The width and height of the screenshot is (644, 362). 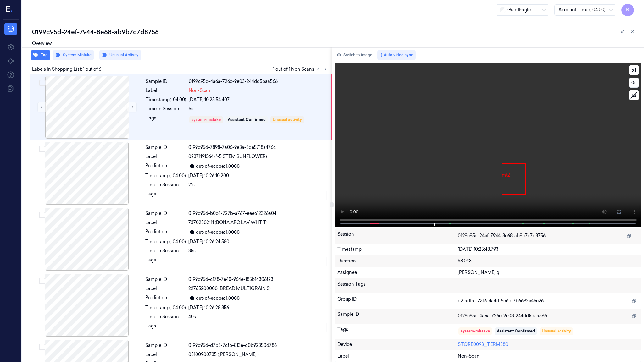 I want to click on div: 0199c95d-c178-7e40-964e-185b14306f23, so click(x=258, y=279).